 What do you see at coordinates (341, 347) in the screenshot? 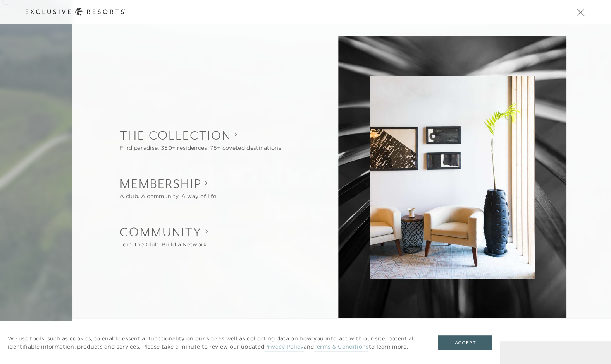
I see `a: Terms & Conditions` at bounding box center [341, 347].